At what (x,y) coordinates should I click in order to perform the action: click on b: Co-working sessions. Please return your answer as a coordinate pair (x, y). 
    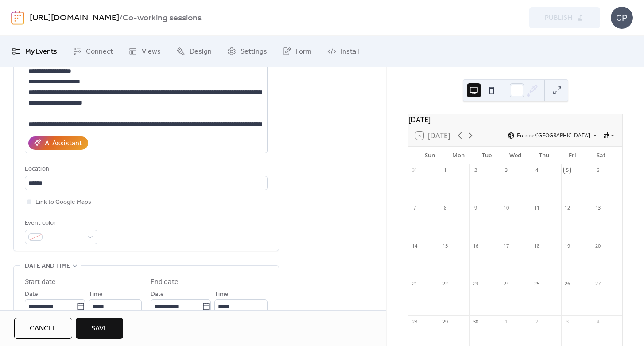
    Looking at the image, I should click on (162, 18).